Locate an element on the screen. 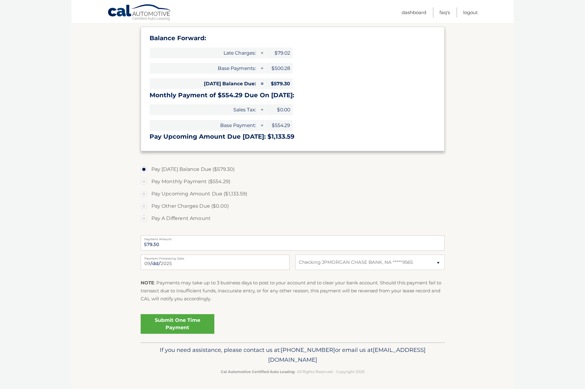 The height and width of the screenshot is (389, 585). a: FAQ's is located at coordinates (445, 12).